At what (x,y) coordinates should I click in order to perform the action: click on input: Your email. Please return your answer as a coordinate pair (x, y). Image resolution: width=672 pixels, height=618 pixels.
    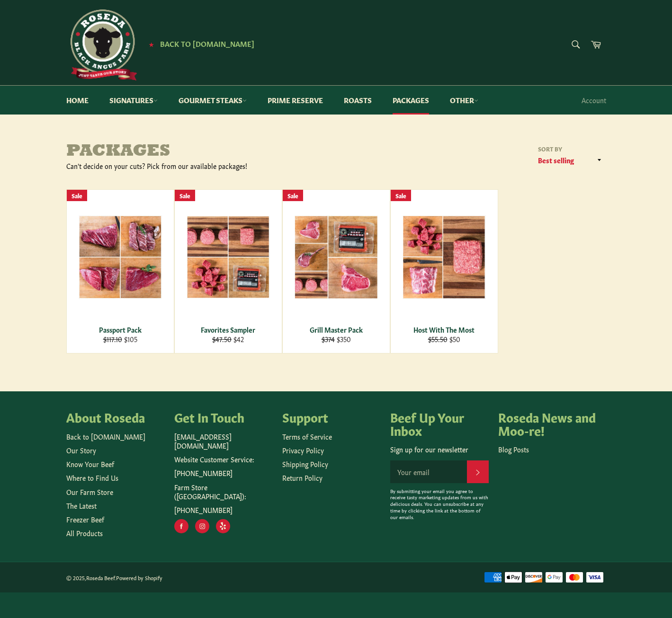
    Looking at the image, I should click on (429, 472).